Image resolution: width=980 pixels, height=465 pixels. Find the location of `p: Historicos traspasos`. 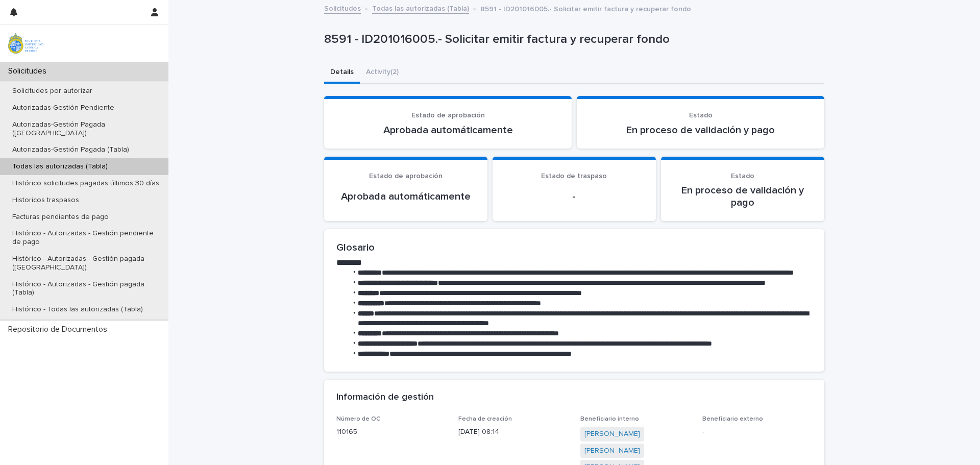

p: Historicos traspasos is located at coordinates (46, 200).